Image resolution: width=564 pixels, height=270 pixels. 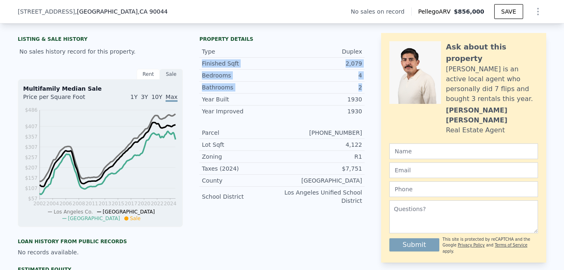 I want to click on tspan: $57, so click(x=33, y=199).